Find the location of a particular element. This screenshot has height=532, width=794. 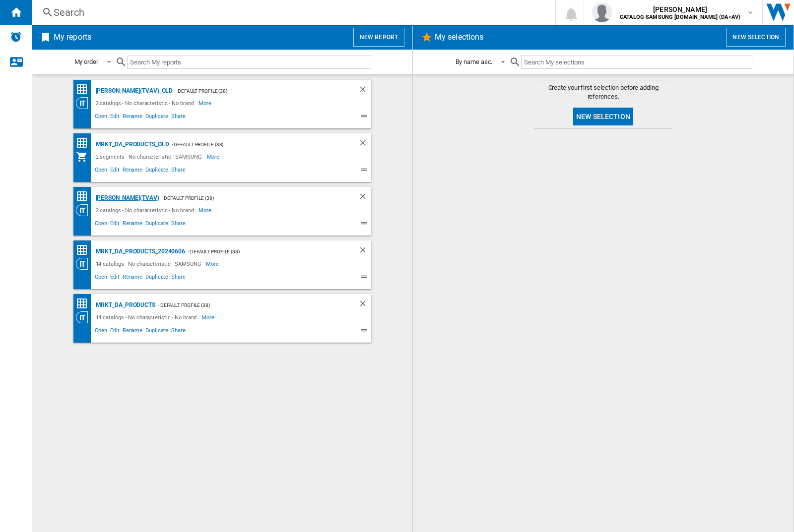

div: 2 segments - No characteristic - SAMSUNG is located at coordinates (150, 157).